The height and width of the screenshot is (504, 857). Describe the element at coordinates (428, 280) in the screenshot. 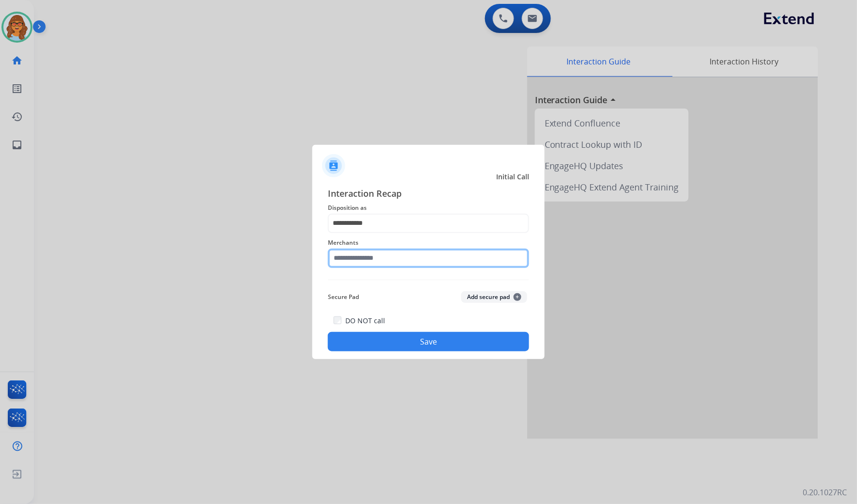

I see `img: contact-recap-line.svg` at that location.